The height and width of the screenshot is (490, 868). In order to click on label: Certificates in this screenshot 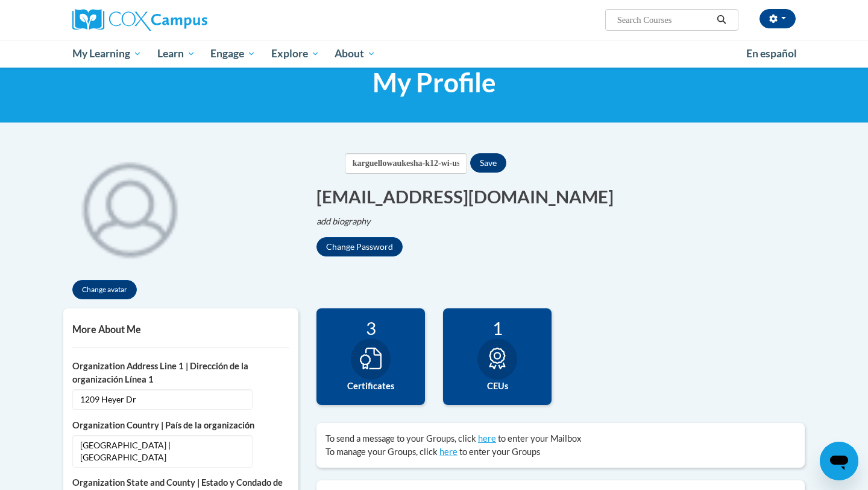, I will do `click(371, 386)`.